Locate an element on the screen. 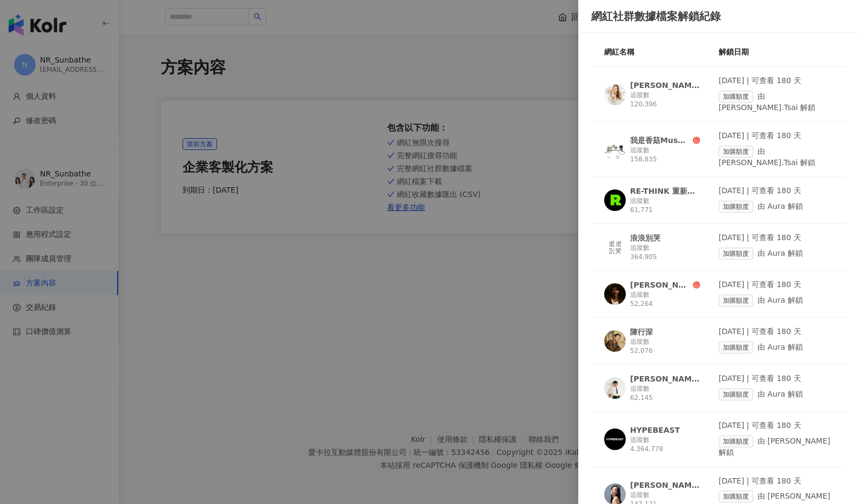 The height and width of the screenshot is (504, 859). div: 追蹤數 61,771 is located at coordinates (665, 206).